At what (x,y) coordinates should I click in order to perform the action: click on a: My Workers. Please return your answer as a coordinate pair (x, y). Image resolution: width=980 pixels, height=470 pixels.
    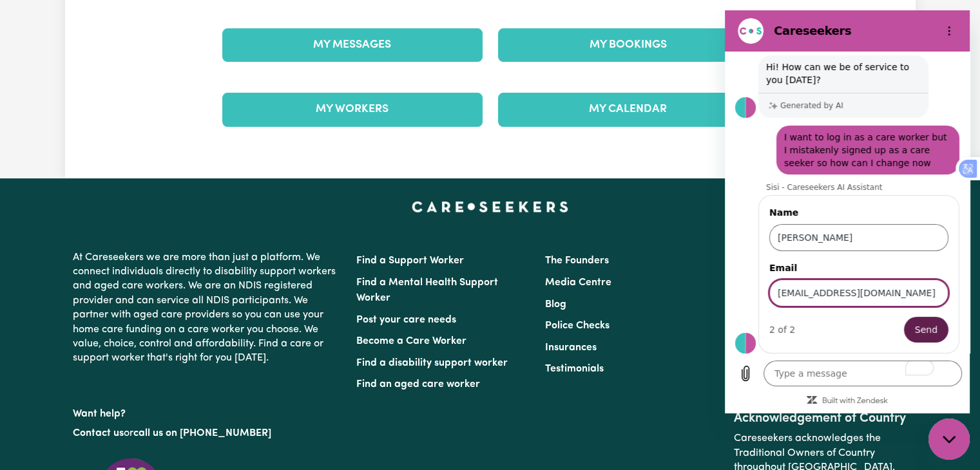
    Looking at the image, I should click on (352, 109).